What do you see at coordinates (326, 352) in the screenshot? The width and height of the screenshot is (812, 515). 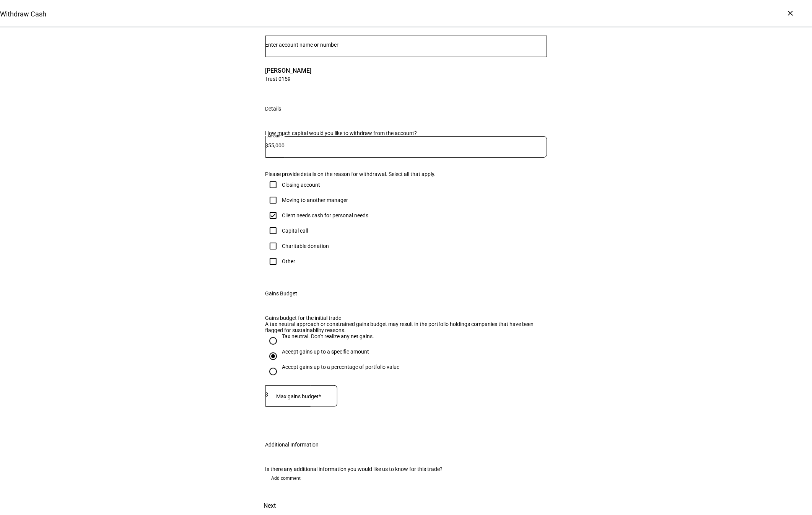 I see `div: Accept gains up to a specific amount` at bounding box center [326, 352].